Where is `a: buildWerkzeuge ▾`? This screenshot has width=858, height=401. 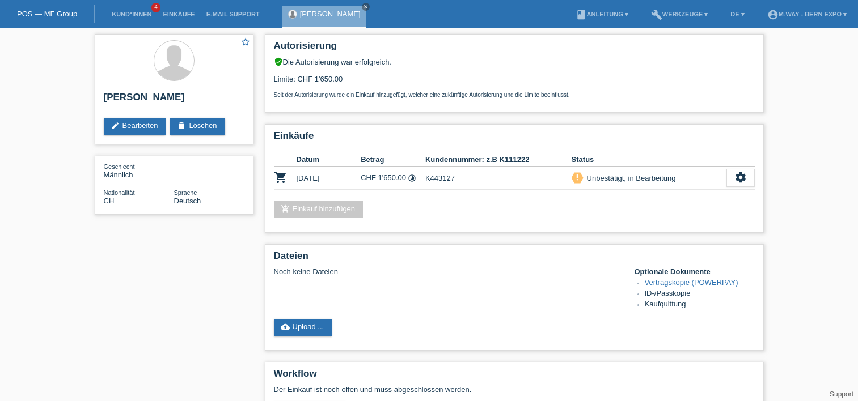
a: buildWerkzeuge ▾ is located at coordinates (679, 14).